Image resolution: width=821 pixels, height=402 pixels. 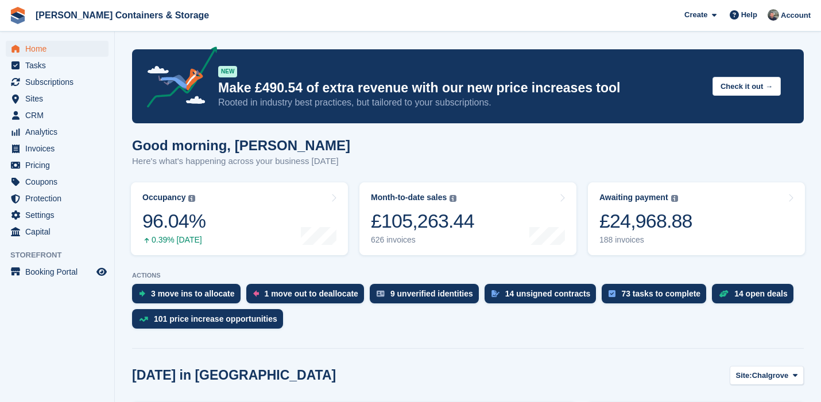 I want to click on a: 14 unsigned contracts, so click(x=543, y=297).